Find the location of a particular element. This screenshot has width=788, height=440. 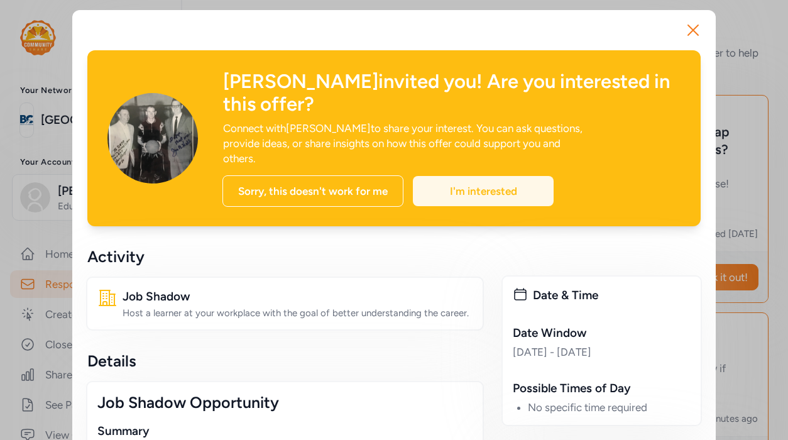

div: Details is located at coordinates (285, 361).